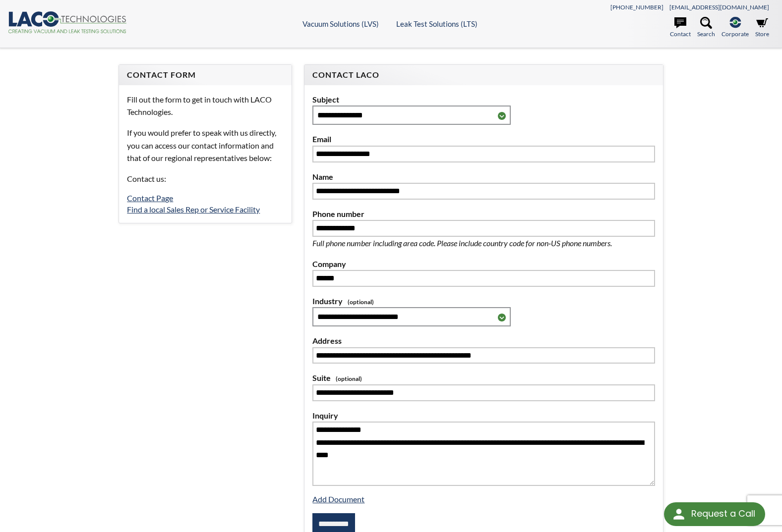 The height and width of the screenshot is (532, 782). I want to click on a: Search, so click(706, 28).